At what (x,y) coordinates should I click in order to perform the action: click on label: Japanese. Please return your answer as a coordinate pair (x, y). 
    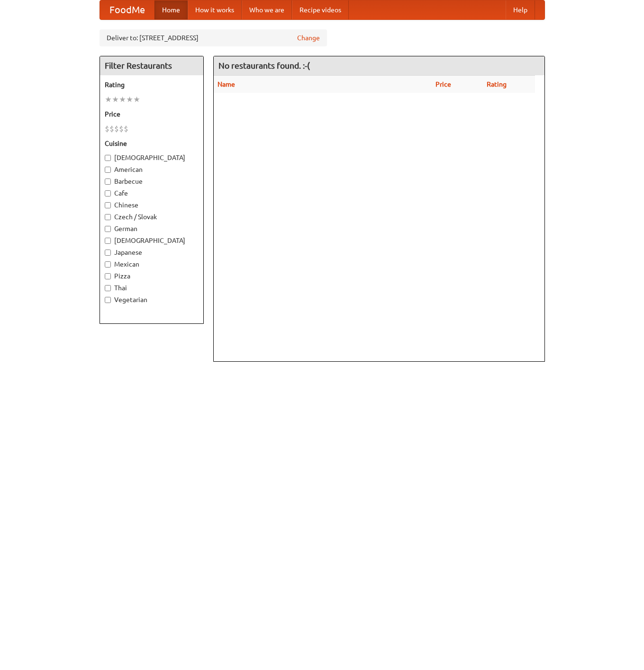
    Looking at the image, I should click on (151, 252).